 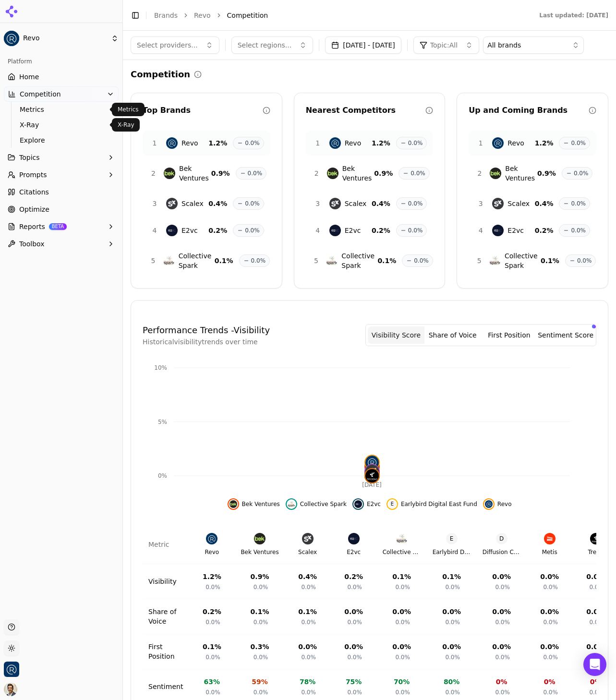 What do you see at coordinates (11, 689) in the screenshot?
I see `img: Berkin TOKTAŞ` at bounding box center [11, 689].